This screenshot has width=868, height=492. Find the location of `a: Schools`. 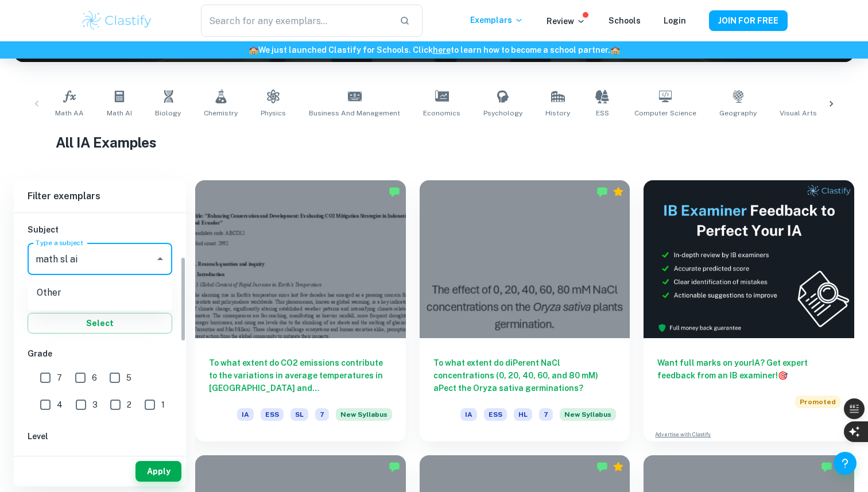

a: Schools is located at coordinates (624, 21).